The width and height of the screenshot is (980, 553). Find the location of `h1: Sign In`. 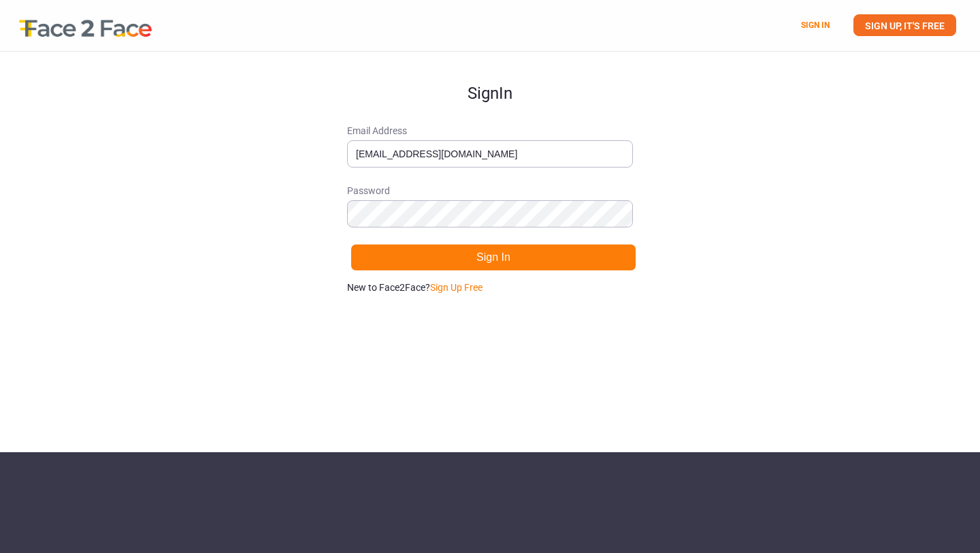

h1: Sign In is located at coordinates (490, 77).